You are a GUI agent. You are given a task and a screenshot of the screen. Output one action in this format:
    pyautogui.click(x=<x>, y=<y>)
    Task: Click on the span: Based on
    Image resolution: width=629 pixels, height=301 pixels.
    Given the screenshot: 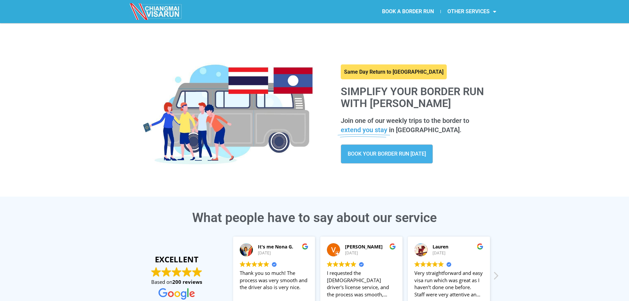 What is the action you would take?
    pyautogui.click(x=177, y=282)
    